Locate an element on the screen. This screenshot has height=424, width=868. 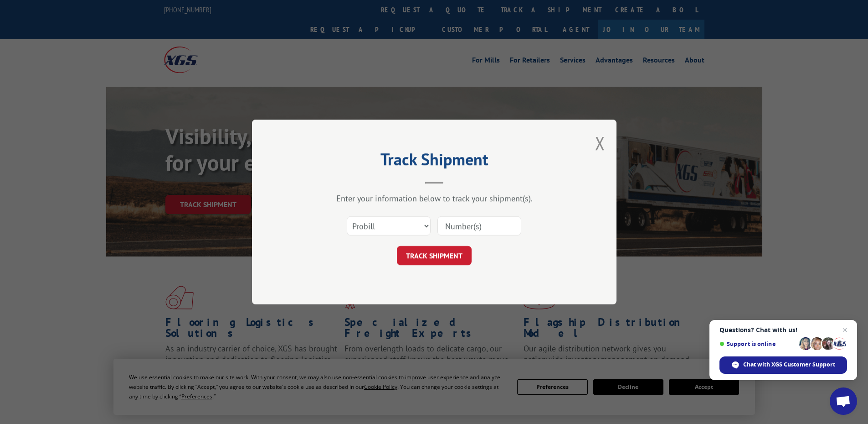
span: Support is online is located at coordinates (758, 344).